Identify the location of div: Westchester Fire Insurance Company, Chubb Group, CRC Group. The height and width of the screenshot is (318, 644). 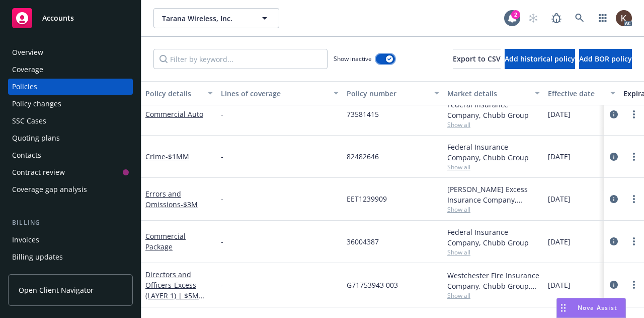
(494, 280).